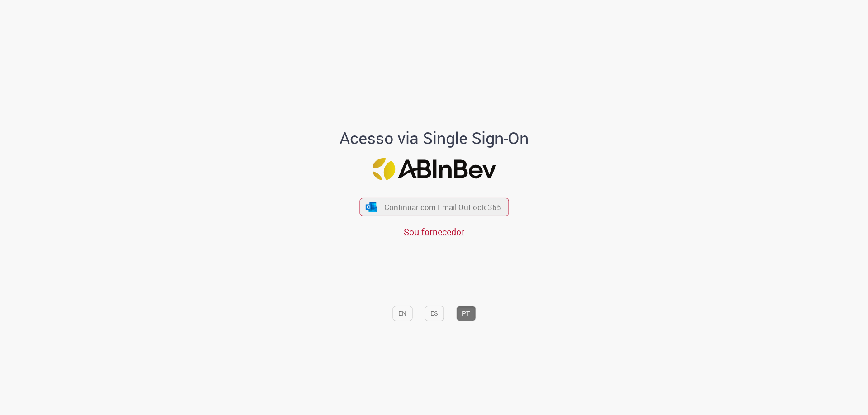 This screenshot has height=415, width=868. What do you see at coordinates (371, 207) in the screenshot?
I see `img: ícone Azure/Microsoft 360` at bounding box center [371, 207].